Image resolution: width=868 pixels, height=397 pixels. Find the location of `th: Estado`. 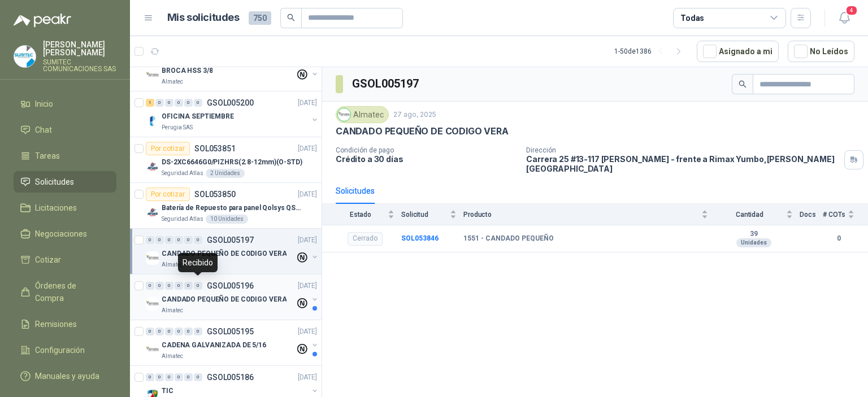

th: Estado is located at coordinates (362, 214).